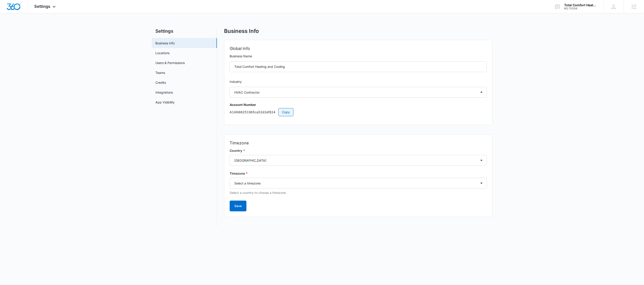 This screenshot has height=285, width=644. What do you see at coordinates (161, 82) in the screenshot?
I see `a: Credits` at bounding box center [161, 82].